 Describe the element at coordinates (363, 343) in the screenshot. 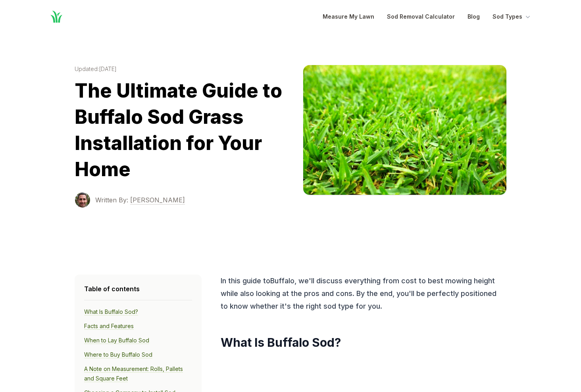

I see `h2: What Is Buffalo Sod?` at that location.